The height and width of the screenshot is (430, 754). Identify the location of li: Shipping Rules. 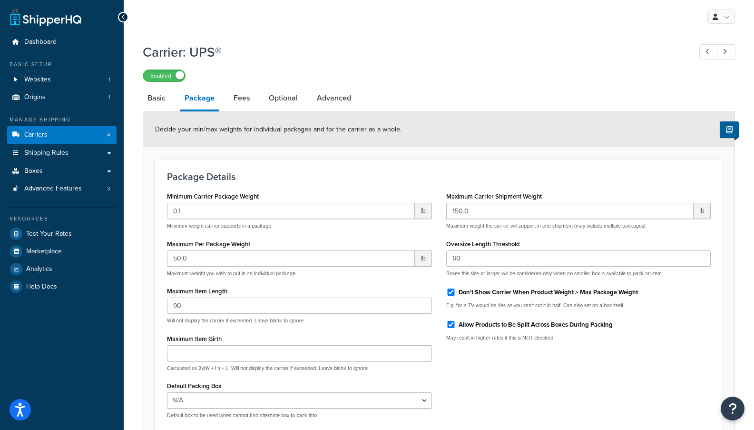
(62, 153).